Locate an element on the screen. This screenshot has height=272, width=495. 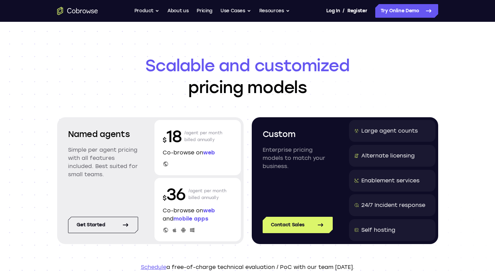
a: Get started is located at coordinates (103, 225).